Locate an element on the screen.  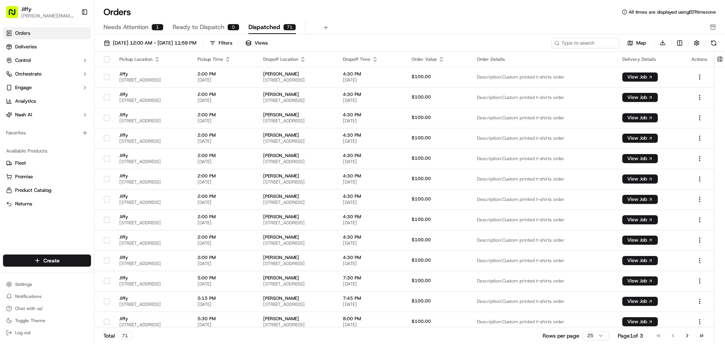
a: Promise is located at coordinates (47, 177).